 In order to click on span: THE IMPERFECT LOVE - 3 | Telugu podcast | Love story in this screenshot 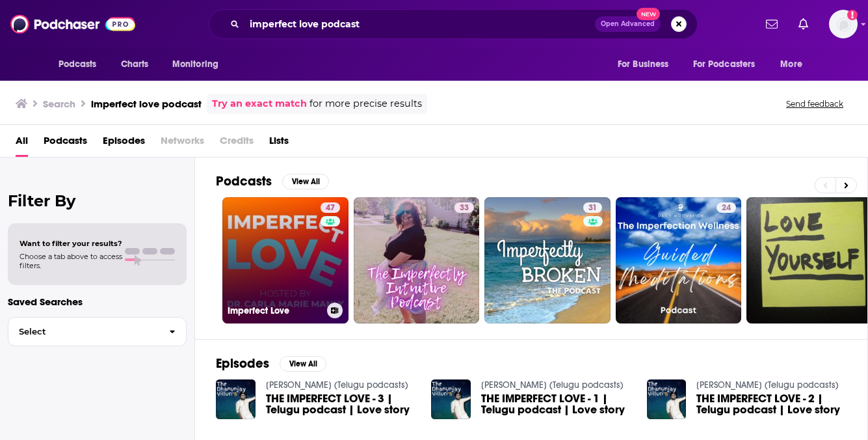, I will do `click(341, 404)`.